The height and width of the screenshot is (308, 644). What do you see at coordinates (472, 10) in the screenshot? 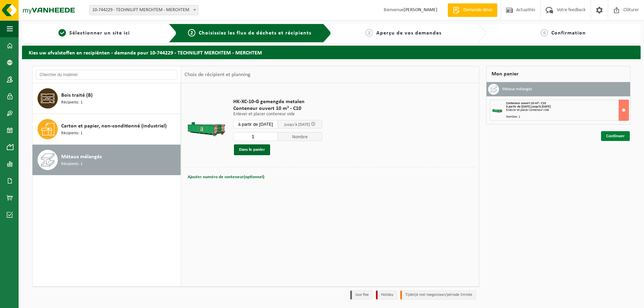
I see `a: Demande devis` at bounding box center [472, 10].